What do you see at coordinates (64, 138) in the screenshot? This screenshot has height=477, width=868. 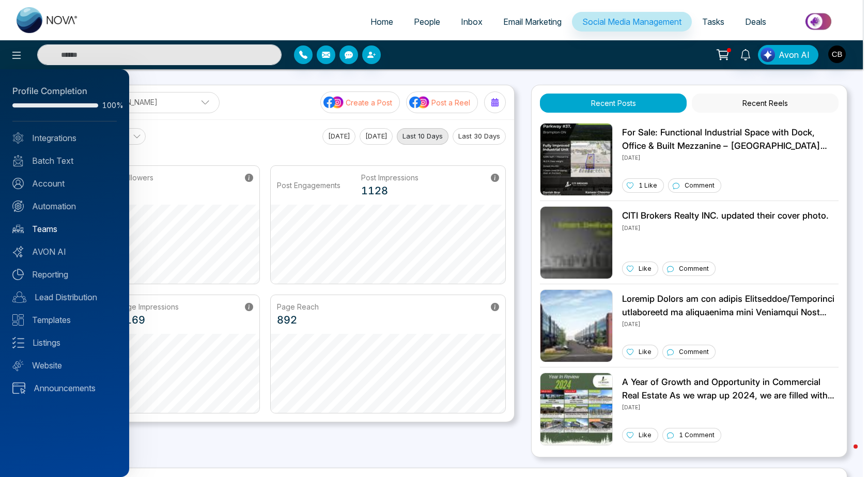 I see `a: Integrations` at bounding box center [64, 138].